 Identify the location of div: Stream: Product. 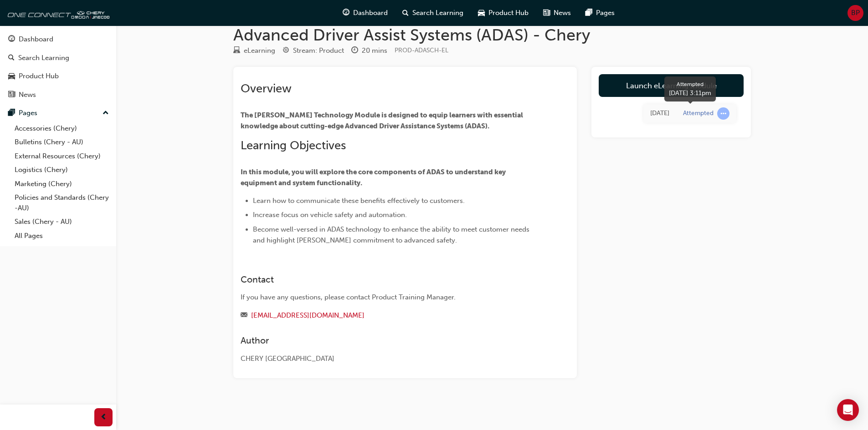
(318, 50).